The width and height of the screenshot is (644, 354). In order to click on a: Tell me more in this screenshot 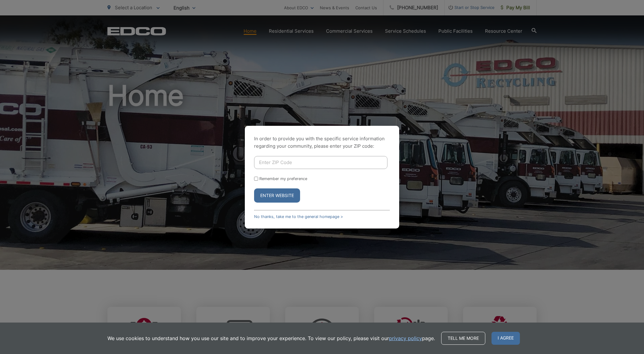, I will do `click(463, 339)`.